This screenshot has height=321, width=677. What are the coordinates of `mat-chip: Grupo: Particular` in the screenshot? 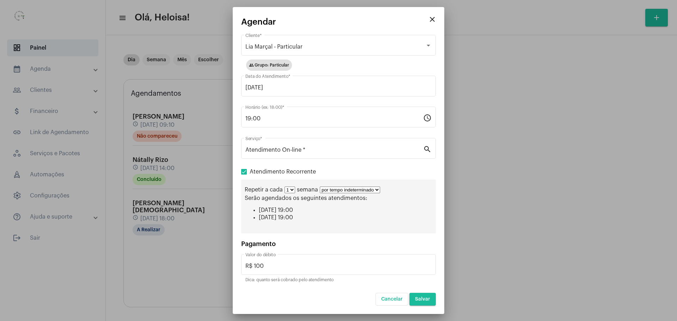 It's located at (269, 65).